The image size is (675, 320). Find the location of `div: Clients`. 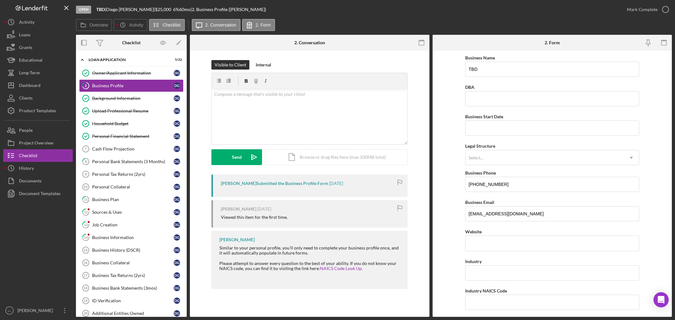

div: Clients is located at coordinates (26, 99).